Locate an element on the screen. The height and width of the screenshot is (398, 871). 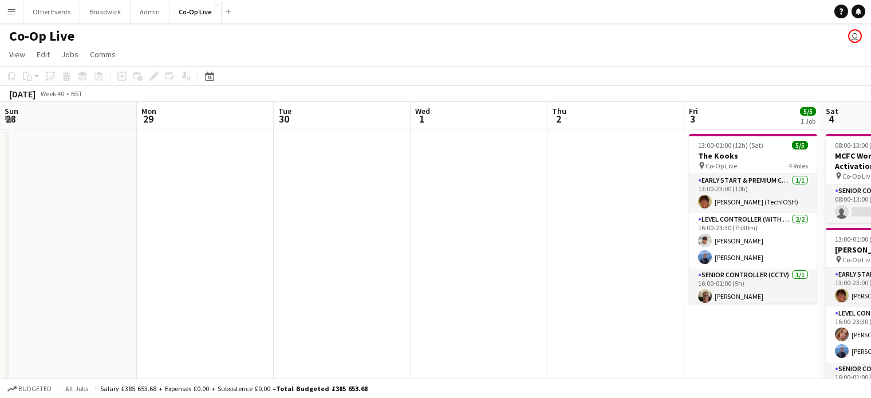
span: Jobs is located at coordinates (70, 54).